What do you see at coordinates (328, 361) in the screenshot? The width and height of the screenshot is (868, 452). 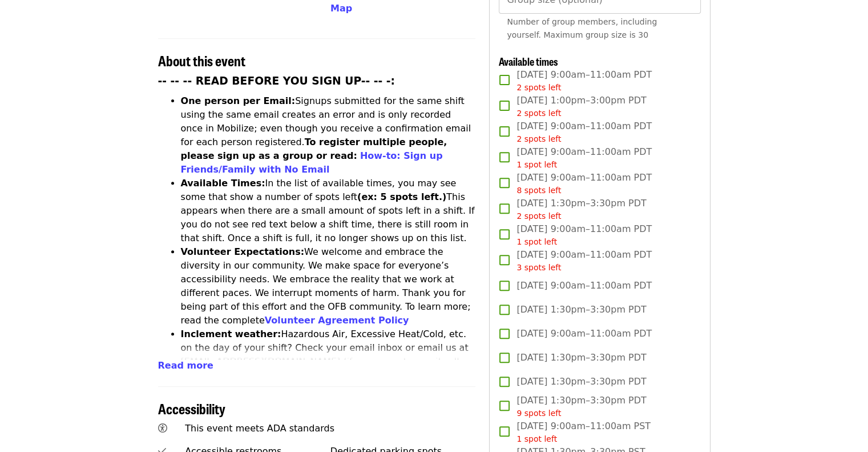 I see `li: Hazardous Air, Excessive Heat/Cold, etc. on the day of your shift? Check your email inbox or emai...` at bounding box center [328, 361].